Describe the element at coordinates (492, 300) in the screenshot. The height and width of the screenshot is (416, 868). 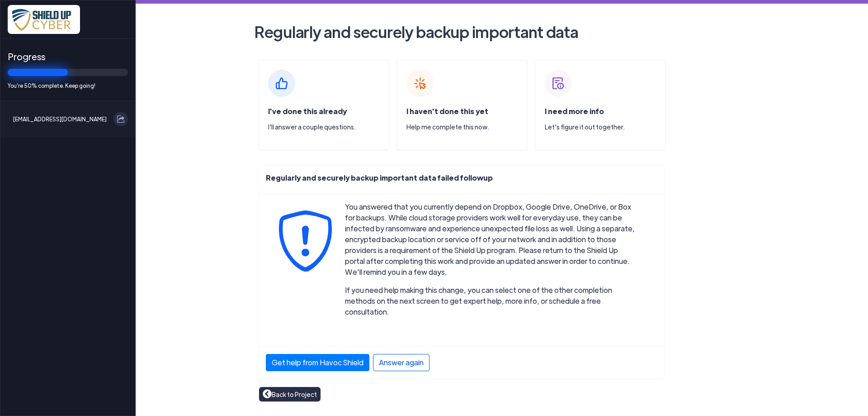
I see `p: If you need help making this change, you can select one of the other completion methods on the ne...` at that location.